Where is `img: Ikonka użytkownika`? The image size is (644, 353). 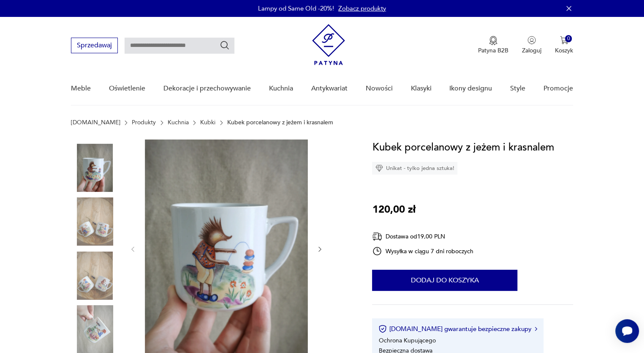
img: Ikonka użytkownika is located at coordinates (532, 40).